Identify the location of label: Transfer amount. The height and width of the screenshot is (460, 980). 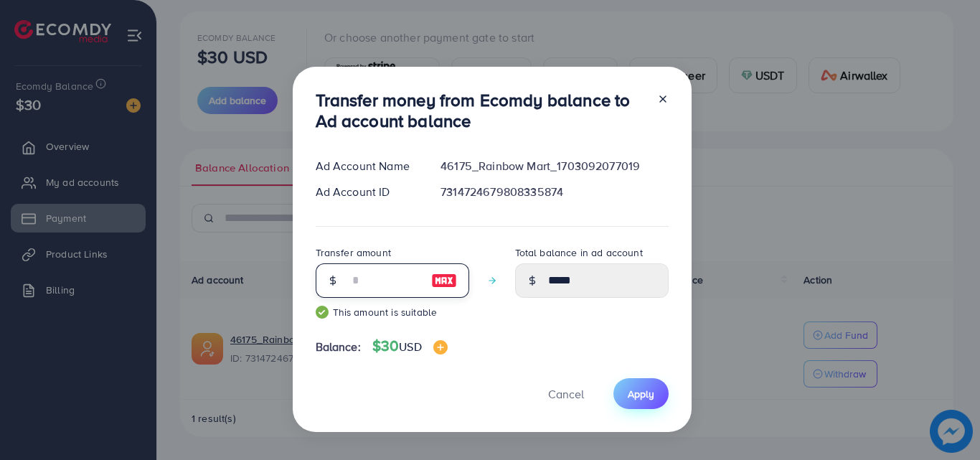
(353, 253).